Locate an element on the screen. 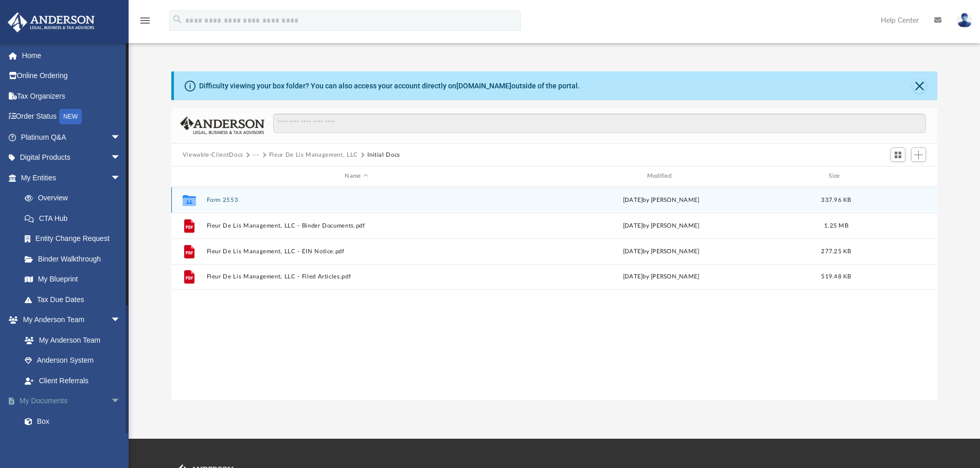  button: Form 2553 is located at coordinates (356, 200).